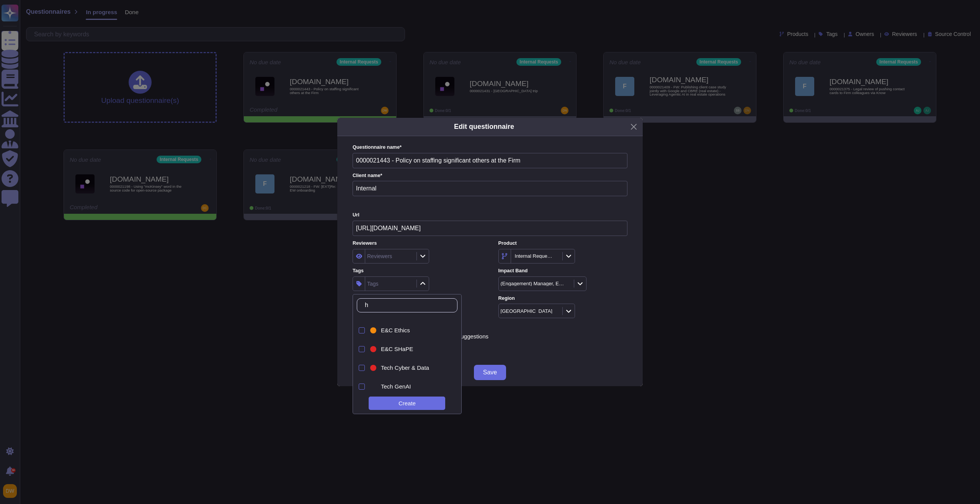 The width and height of the screenshot is (980, 504). I want to click on input: Enter company name of the client, so click(490, 189).